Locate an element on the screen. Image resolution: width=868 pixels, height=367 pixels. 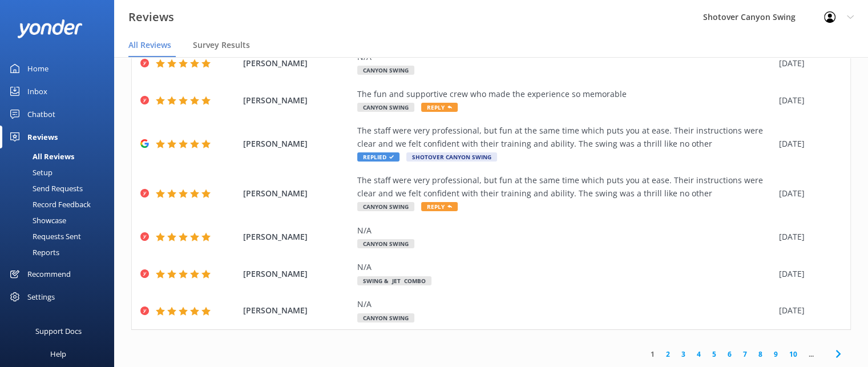
div: Reports is located at coordinates (33, 252).